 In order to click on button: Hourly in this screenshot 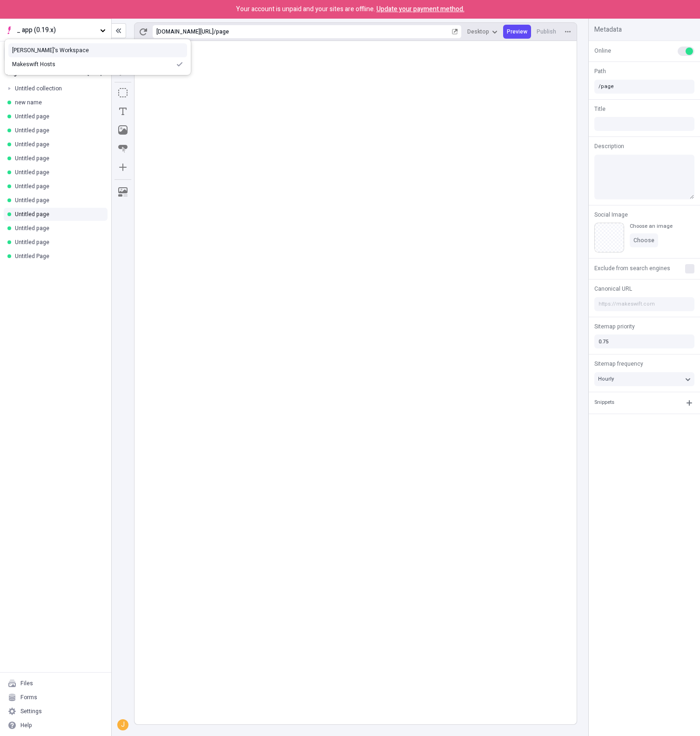, I will do `click(645, 379)`.